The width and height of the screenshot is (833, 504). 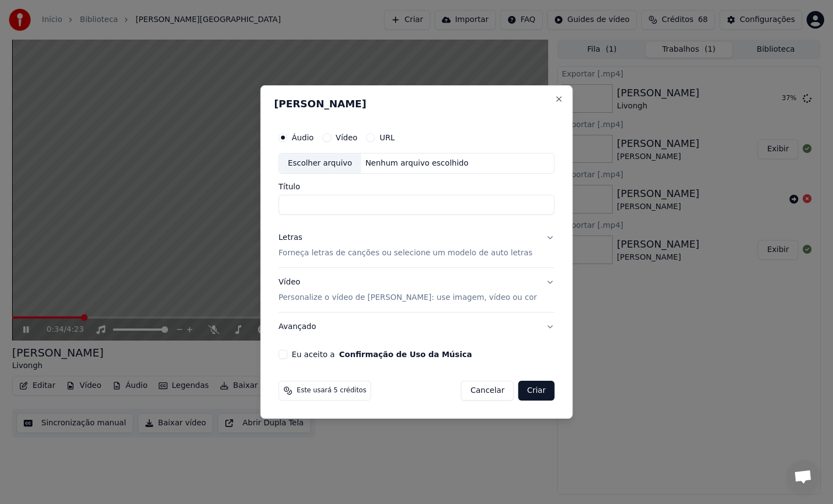 What do you see at coordinates (406, 253) in the screenshot?
I see `p: Forneça letras de canções ou selecione um modelo de auto letras` at bounding box center [406, 253].